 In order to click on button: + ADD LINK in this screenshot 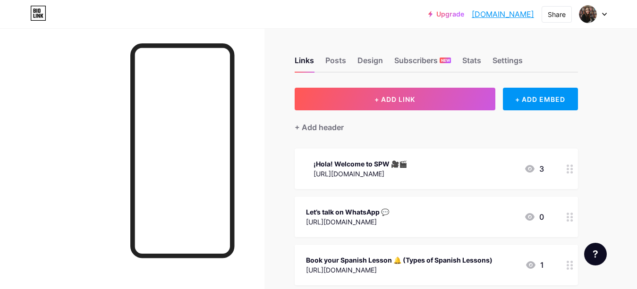, I will do `click(395, 99)`.